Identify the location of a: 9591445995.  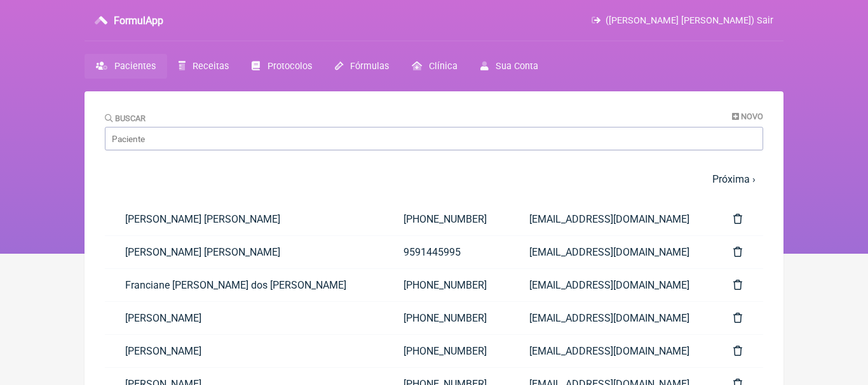
(446, 252).